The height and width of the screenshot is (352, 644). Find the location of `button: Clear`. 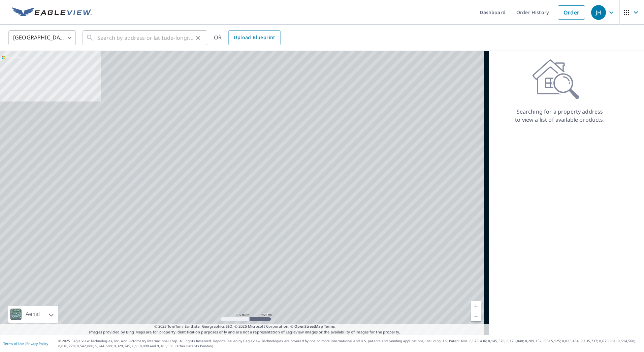

button: Clear is located at coordinates (198, 38).